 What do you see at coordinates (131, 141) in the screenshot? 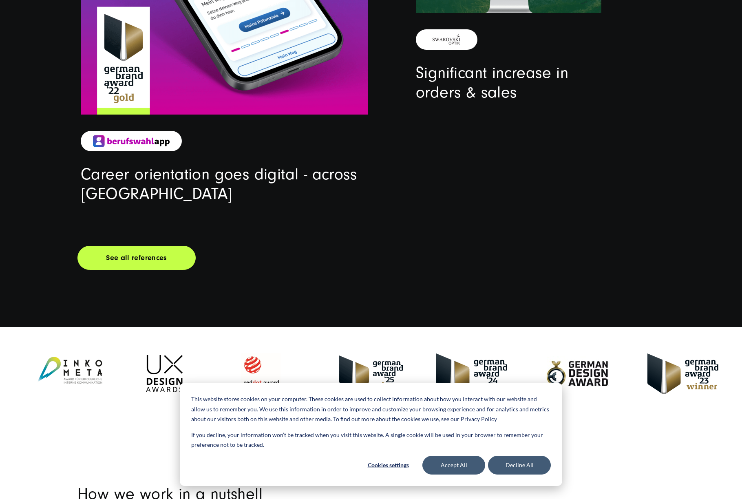
I see `img: logo berufswahlapp` at bounding box center [131, 141].